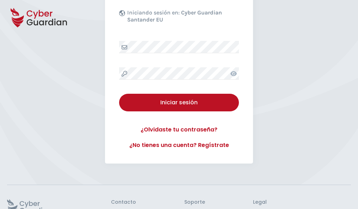  I want to click on h3: Contacto, so click(123, 202).